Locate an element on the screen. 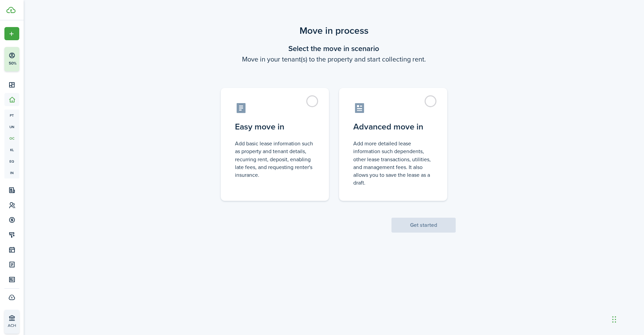 The height and width of the screenshot is (335, 644). a: eq is located at coordinates (12, 161).